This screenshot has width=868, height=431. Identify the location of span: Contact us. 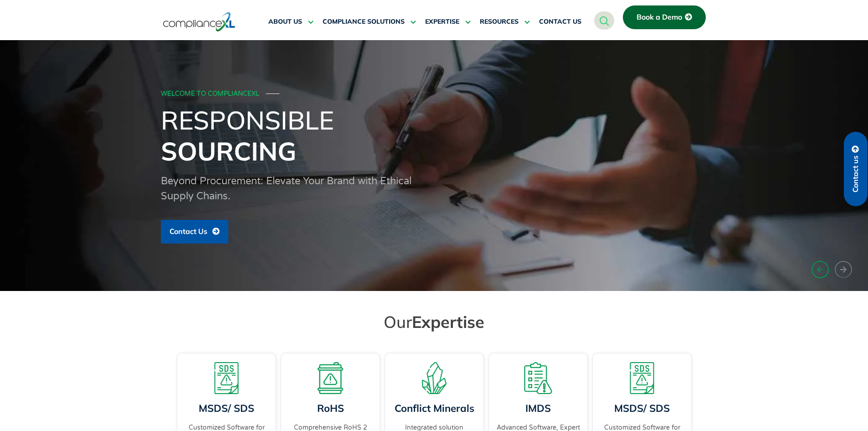
(856, 173).